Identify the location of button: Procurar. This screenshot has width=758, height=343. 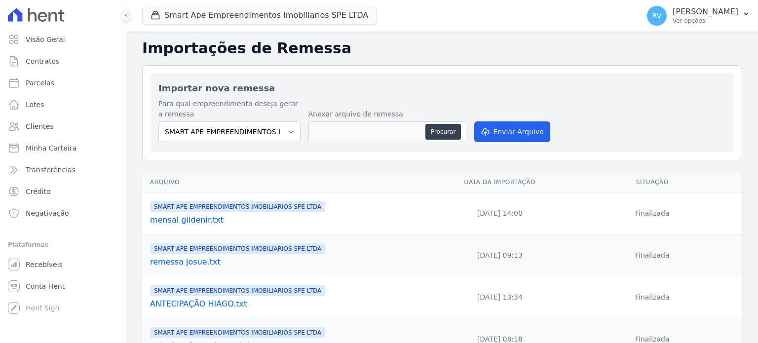
(443, 132).